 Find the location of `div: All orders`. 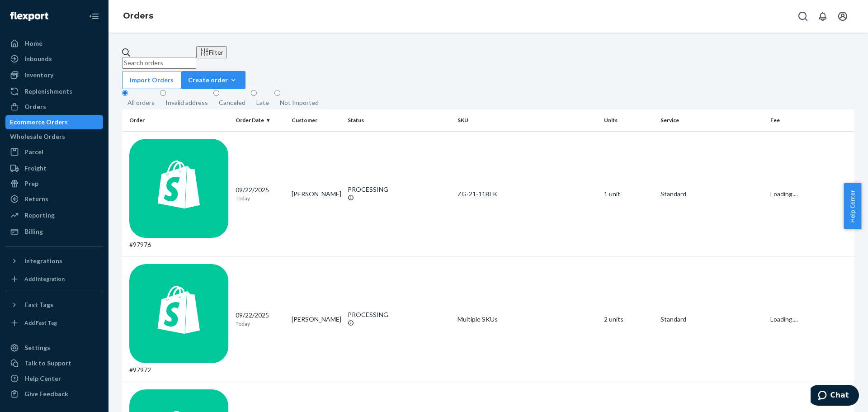

div: All orders is located at coordinates (141, 103).